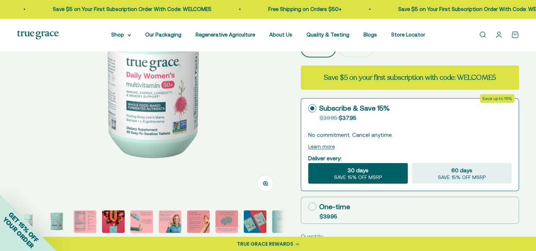 The height and width of the screenshot is (251, 536). Describe the element at coordinates (163, 34) in the screenshot. I see `a: Our Packaging` at that location.